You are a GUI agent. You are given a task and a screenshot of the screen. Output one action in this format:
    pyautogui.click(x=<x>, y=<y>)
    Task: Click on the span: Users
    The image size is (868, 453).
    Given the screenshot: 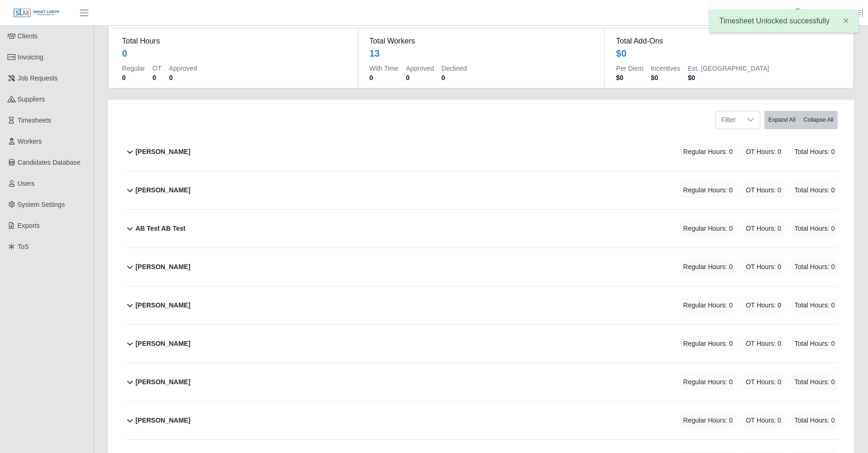 What is the action you would take?
    pyautogui.click(x=26, y=183)
    